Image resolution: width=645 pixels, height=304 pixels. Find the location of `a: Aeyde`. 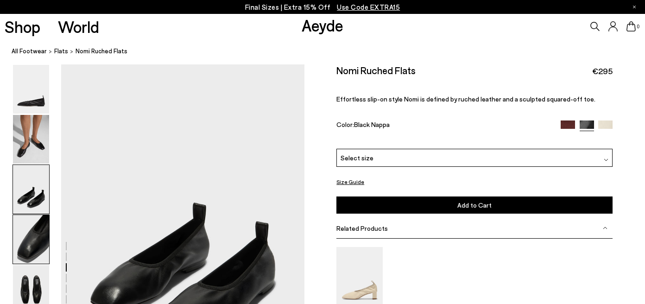

a: Aeyde is located at coordinates (323, 25).